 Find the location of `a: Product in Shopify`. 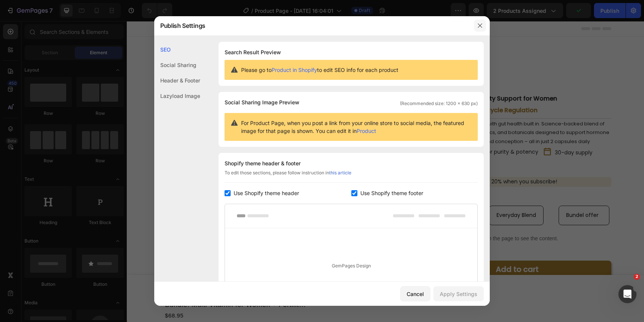

a: Product in Shopify is located at coordinates (294, 70).